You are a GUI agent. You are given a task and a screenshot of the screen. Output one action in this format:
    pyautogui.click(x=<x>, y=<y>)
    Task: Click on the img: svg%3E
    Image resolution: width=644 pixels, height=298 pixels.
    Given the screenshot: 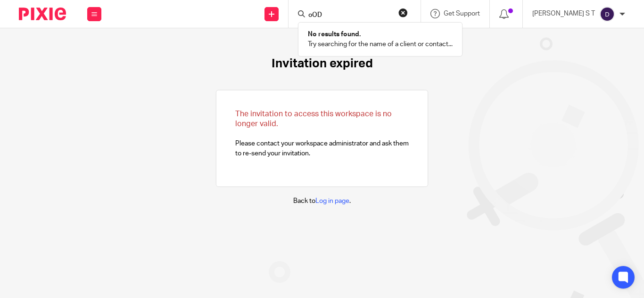 What is the action you would take?
    pyautogui.click(x=607, y=14)
    